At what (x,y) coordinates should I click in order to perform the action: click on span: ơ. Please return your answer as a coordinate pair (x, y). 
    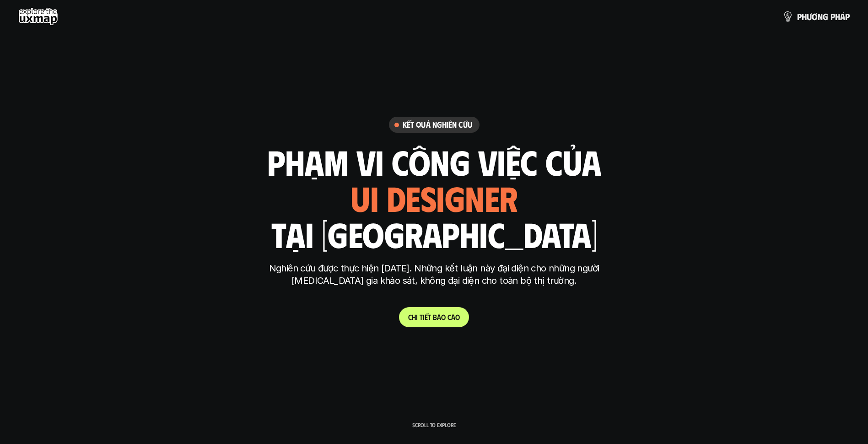
    Looking at the image, I should click on (815, 17).